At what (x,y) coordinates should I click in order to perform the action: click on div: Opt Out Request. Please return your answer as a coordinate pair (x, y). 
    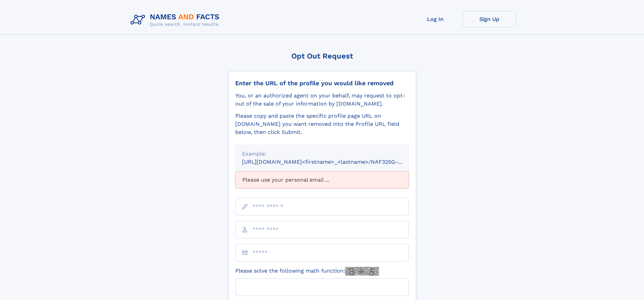
    Looking at the image, I should click on (322, 56).